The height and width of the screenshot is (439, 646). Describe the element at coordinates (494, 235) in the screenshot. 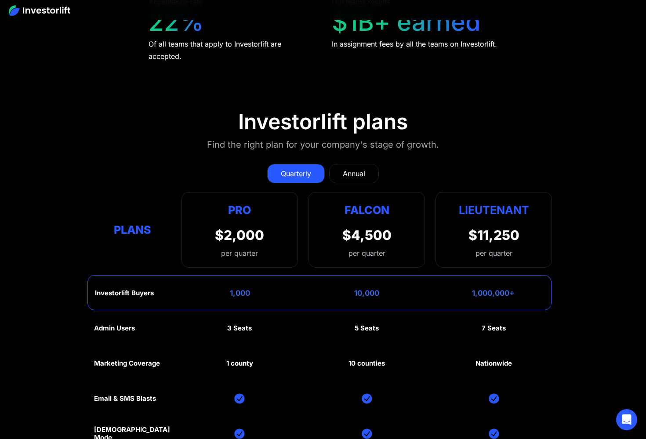

I see `div: $11,250` at that location.